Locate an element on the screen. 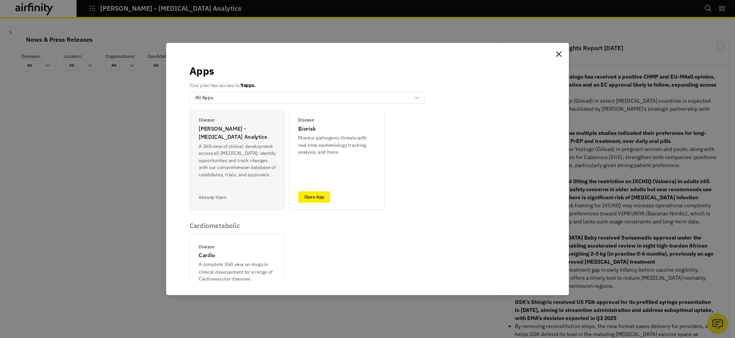 The image size is (735, 338). p: Your plan has access to is located at coordinates (222, 85).